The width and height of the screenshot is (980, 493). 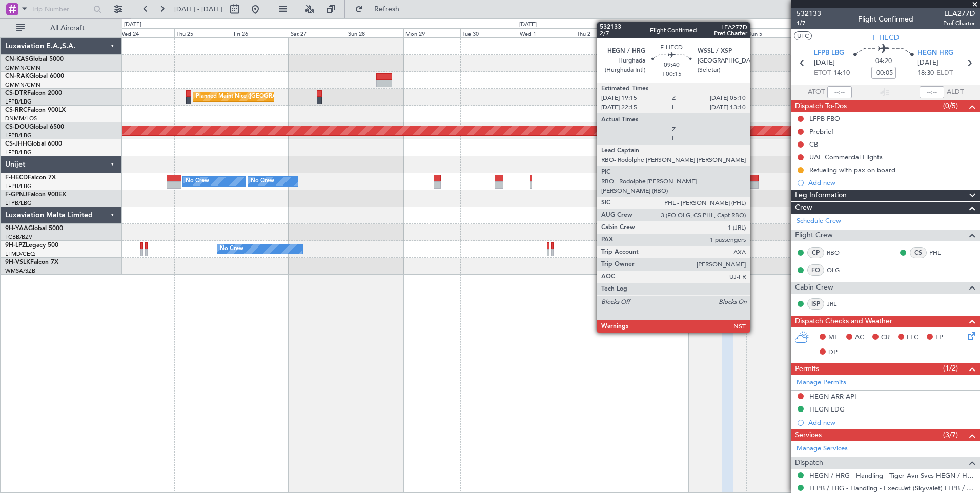 What do you see at coordinates (814, 235) in the screenshot?
I see `span: Flight Crew` at bounding box center [814, 235].